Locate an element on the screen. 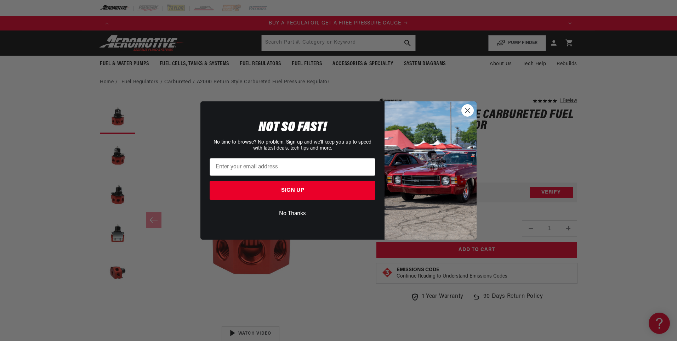 The height and width of the screenshot is (341, 677). span: No time to browse? No problem. Sign up and we'll keep you up to speed with latest deals, tech tip... is located at coordinates (293, 145).